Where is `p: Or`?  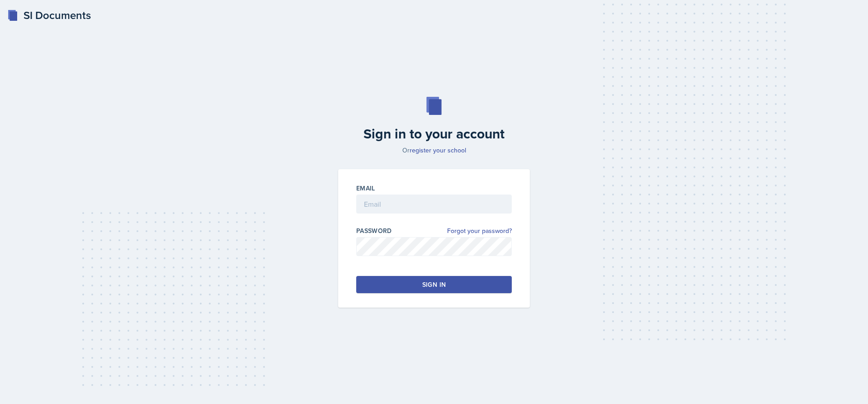
p: Or is located at coordinates (434, 150).